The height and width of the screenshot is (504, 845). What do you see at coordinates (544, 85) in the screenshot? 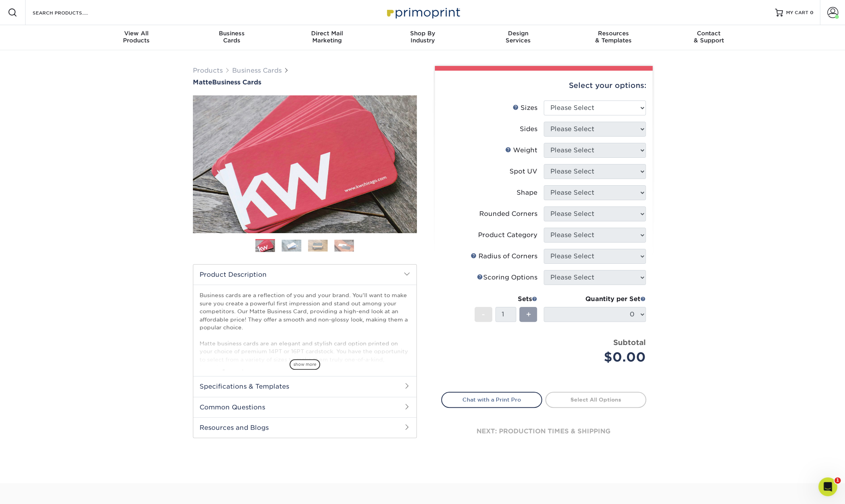
I see `div: Select your options:` at bounding box center [544, 85].